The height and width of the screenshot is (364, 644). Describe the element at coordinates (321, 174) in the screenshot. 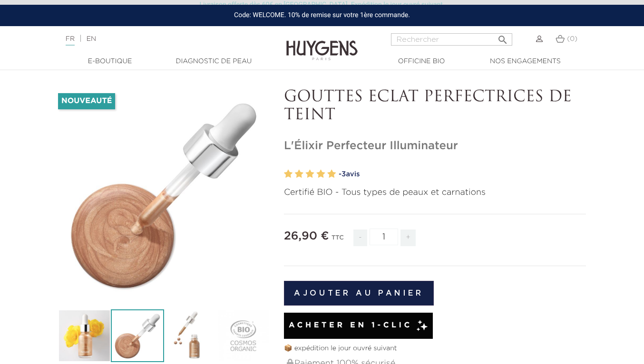

I see `label: 4` at that location.